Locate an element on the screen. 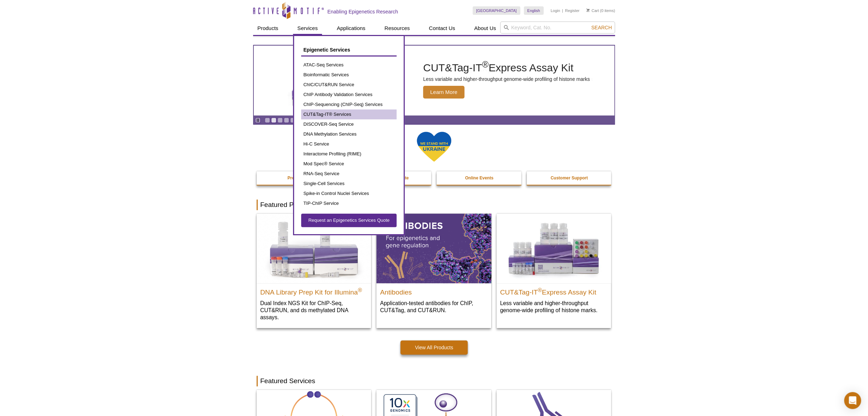 The height and width of the screenshot is (416, 868). a: CUT&Tag-IT® Express Assay Kit CUT&Tag-IT®Express Assay Kit Less variable and higher-throughput ge... is located at coordinates (554, 267).